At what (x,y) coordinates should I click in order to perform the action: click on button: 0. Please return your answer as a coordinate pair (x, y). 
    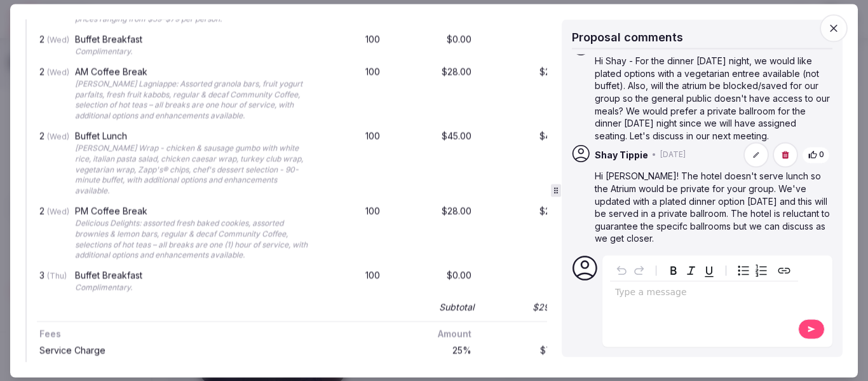
    Looking at the image, I should click on (817, 154).